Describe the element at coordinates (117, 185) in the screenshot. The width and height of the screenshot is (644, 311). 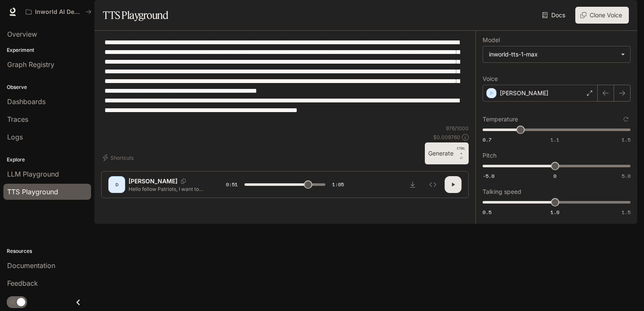
I see `div: D` at that location.